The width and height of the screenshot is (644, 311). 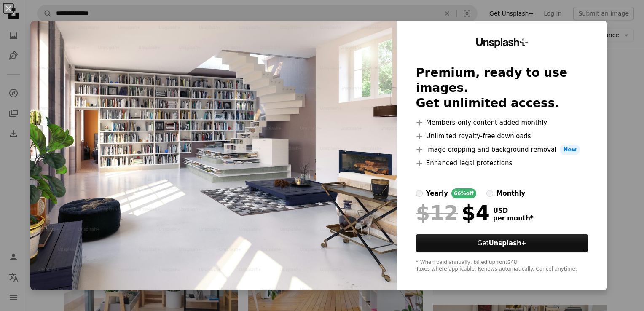 I want to click on li: Unlimited royalty-free downloads, so click(x=502, y=136).